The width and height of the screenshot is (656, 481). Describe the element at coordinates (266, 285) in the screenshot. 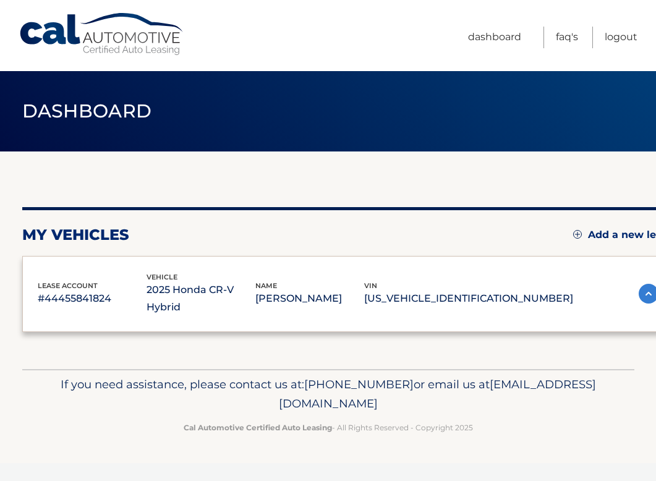

I see `span: name` at that location.